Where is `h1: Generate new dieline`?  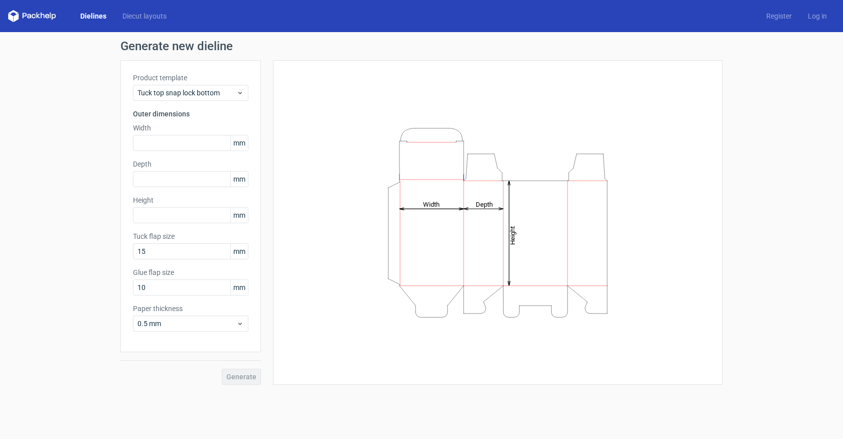 h1: Generate new dieline is located at coordinates (421, 46).